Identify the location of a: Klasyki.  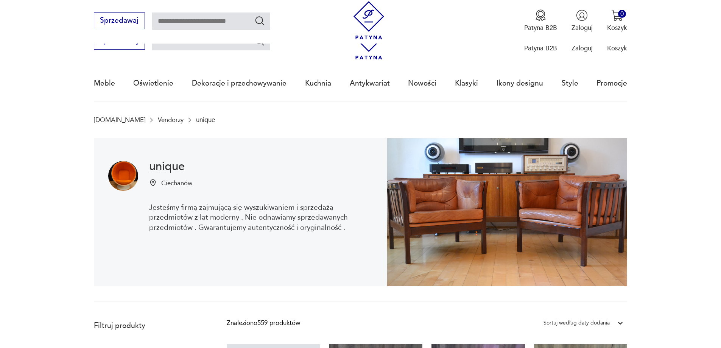
(467, 83).